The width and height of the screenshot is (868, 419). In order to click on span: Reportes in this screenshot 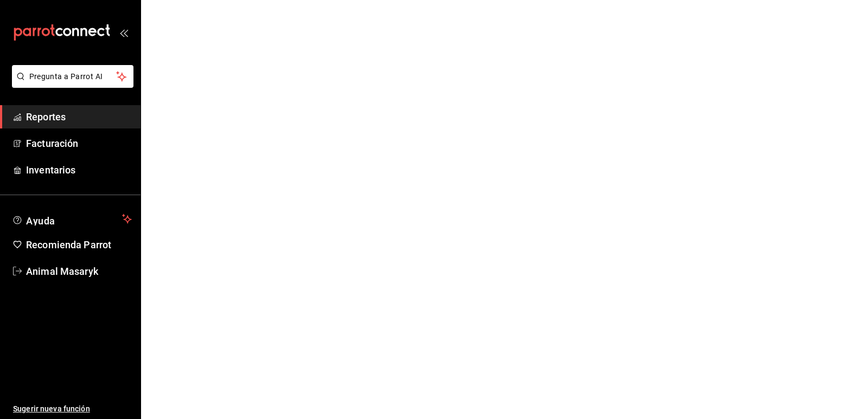, I will do `click(79, 117)`.